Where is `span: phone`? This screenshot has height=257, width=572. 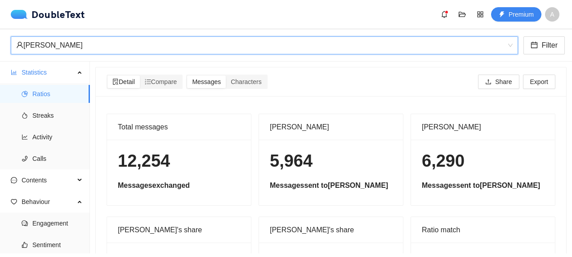
span: phone is located at coordinates (25, 159).